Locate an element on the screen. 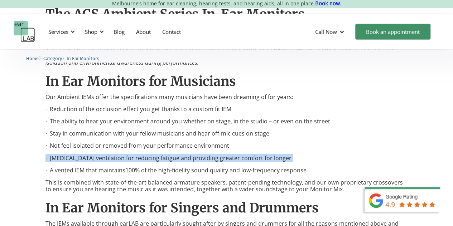  p: Combining a high-fidelity listening experience, soft silicone comfort, and awareness of your imme... is located at coordinates (227, 52).